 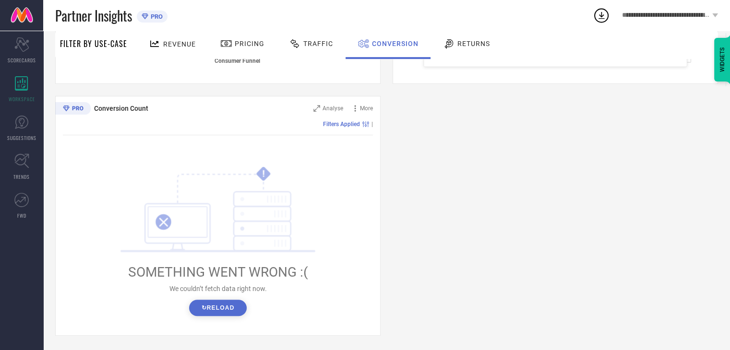 What do you see at coordinates (121, 108) in the screenshot?
I see `span: Conversion Count` at bounding box center [121, 108].